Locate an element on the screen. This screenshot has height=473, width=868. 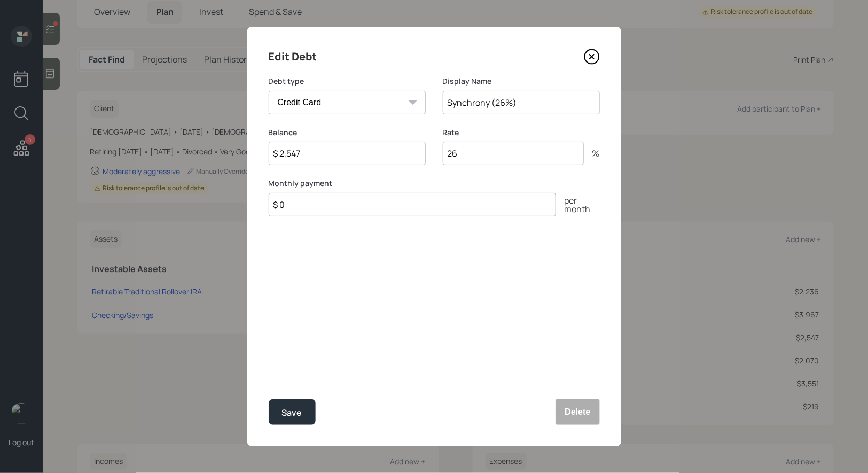
div: per month is located at coordinates (578, 204).